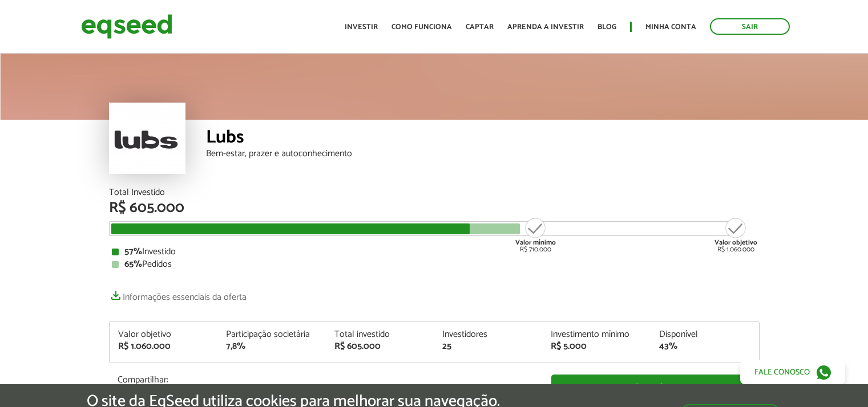 Image resolution: width=868 pixels, height=407 pixels. Describe the element at coordinates (380, 334) in the screenshot. I see `div: Total investido` at that location.